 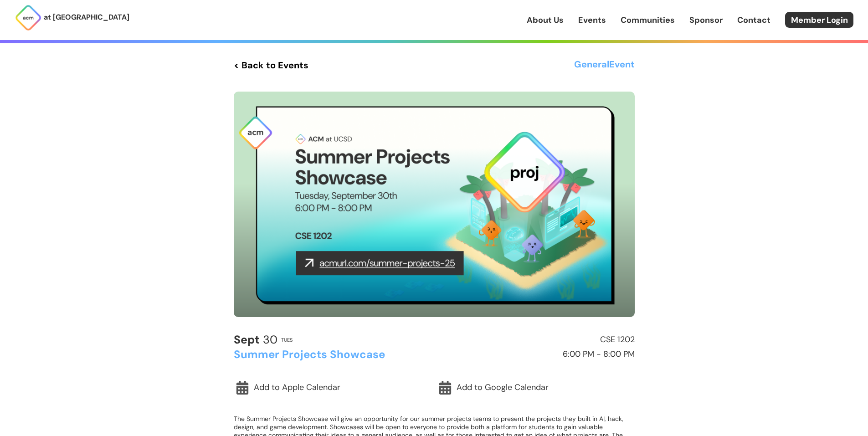 I want to click on a: Contact, so click(x=753, y=20).